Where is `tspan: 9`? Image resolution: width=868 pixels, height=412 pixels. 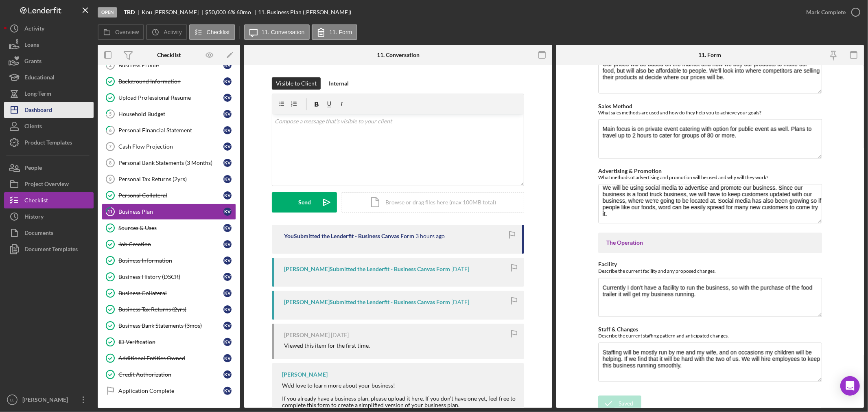
tspan: 9 is located at coordinates (110, 179).